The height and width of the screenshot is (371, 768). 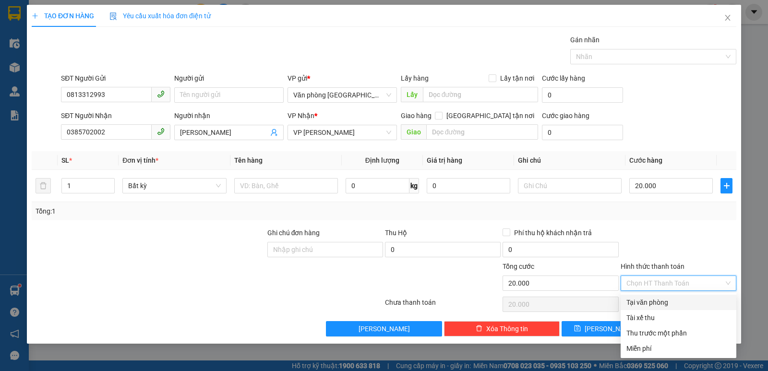 What do you see at coordinates (135, 17) in the screenshot?
I see `b: Duy Khang Limousine` at bounding box center [135, 17].